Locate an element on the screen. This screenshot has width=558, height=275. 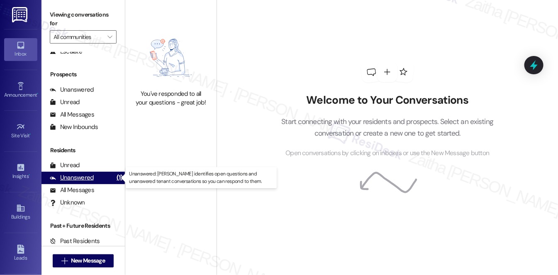
a: Buildings is located at coordinates (21, 212).